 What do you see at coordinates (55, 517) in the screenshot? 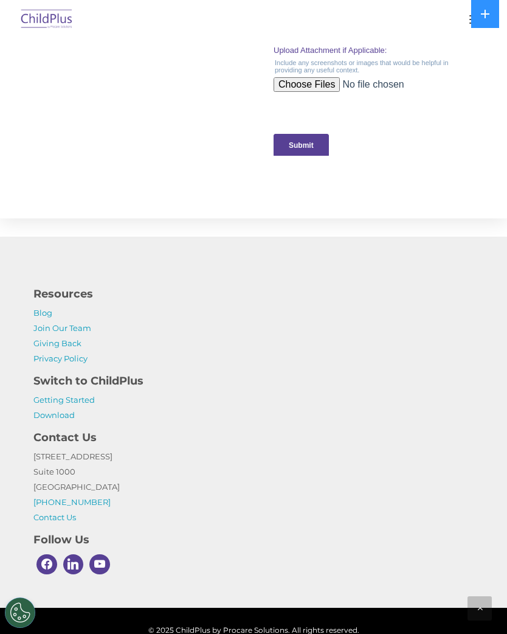
I see `a: Contact Us` at bounding box center [55, 517].